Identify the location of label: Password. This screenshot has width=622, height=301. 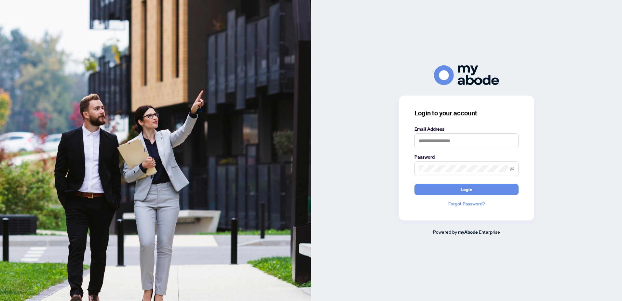
(467, 157).